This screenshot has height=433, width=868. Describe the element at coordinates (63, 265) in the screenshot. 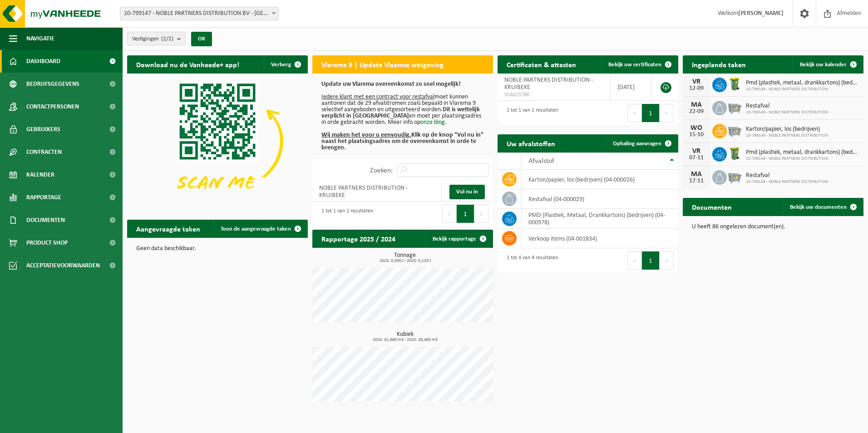

I see `span: Acceptatievoorwaarden` at that location.